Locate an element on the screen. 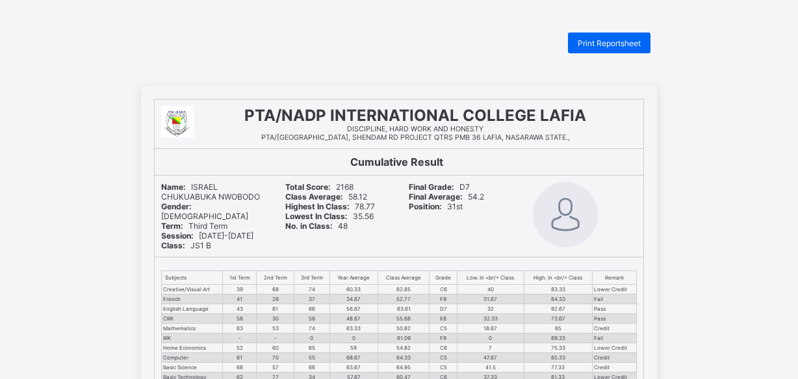 The height and width of the screenshot is (379, 798). td: 61.09 is located at coordinates (404, 338).